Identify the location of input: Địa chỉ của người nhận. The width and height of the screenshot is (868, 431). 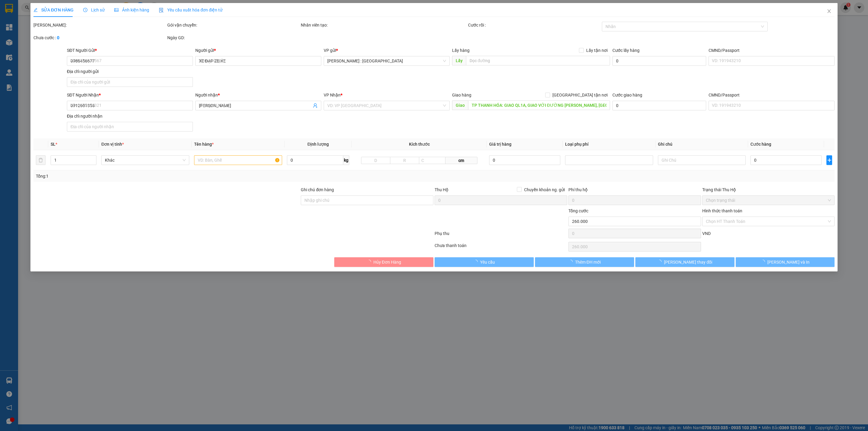
(130, 126).